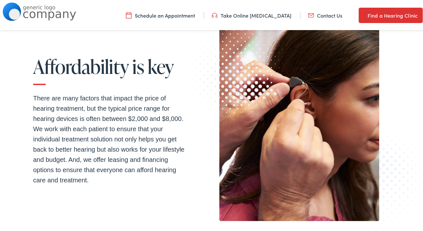 This screenshot has width=423, height=231. What do you see at coordinates (110, 138) in the screenshot?
I see `p: There are many factors that impact the price of hearing treatment, but the typical price range fo...` at bounding box center [110, 138].